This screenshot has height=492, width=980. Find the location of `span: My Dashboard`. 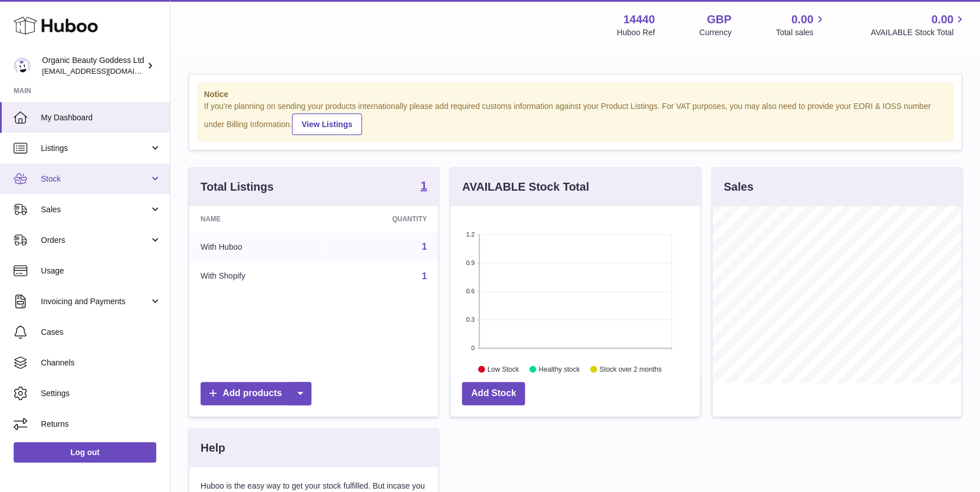

span: My Dashboard is located at coordinates (101, 118).